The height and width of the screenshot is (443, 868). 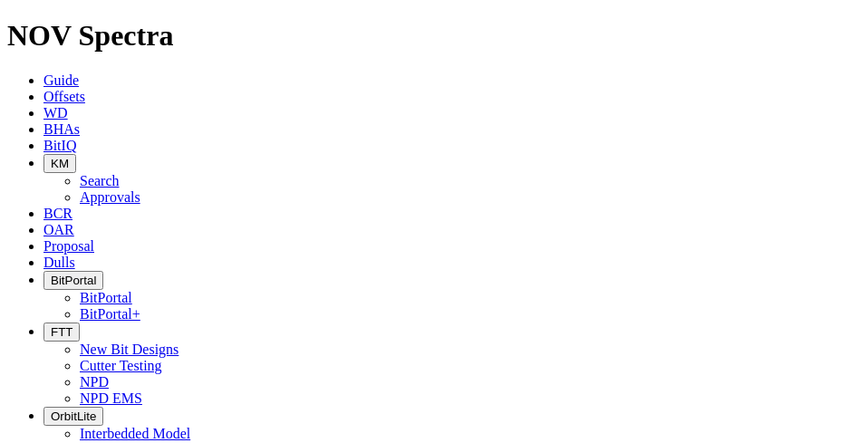 I want to click on a: BHAs, so click(x=62, y=129).